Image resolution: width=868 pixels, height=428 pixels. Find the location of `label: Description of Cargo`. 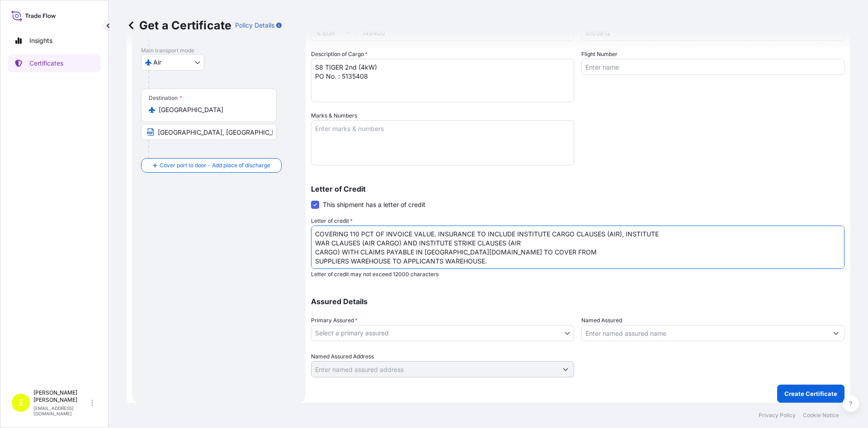

label: Description of Cargo is located at coordinates (339, 54).